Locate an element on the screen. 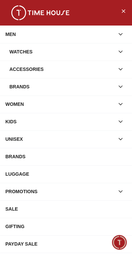  div: UNISEX is located at coordinates (60, 139).